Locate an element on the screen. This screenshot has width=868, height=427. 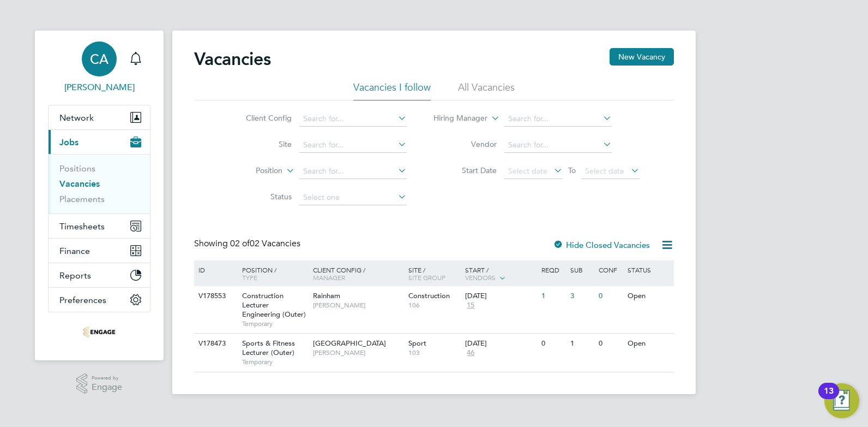
label: Status is located at coordinates (260, 196).